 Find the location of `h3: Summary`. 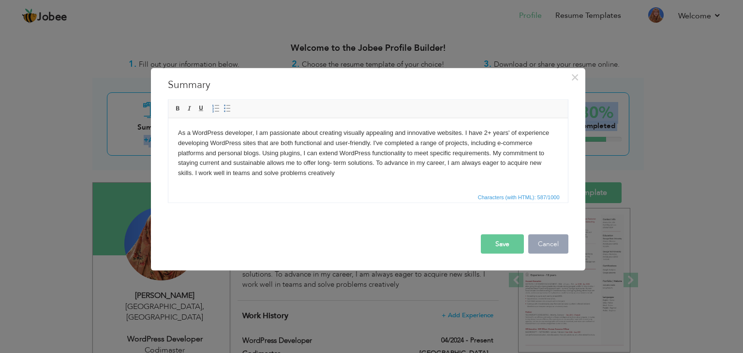

h3: Summary is located at coordinates (368, 85).